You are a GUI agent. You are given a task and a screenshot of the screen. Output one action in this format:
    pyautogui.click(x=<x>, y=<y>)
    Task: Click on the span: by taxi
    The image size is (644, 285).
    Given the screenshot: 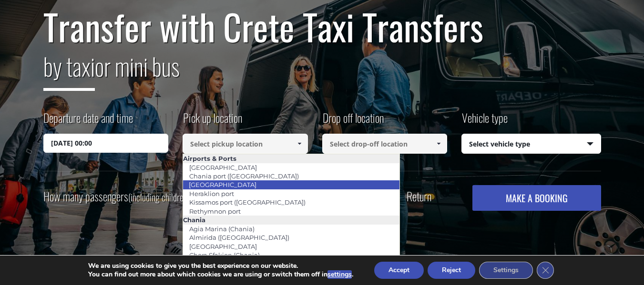 What is the action you would take?
    pyautogui.click(x=69, y=70)
    